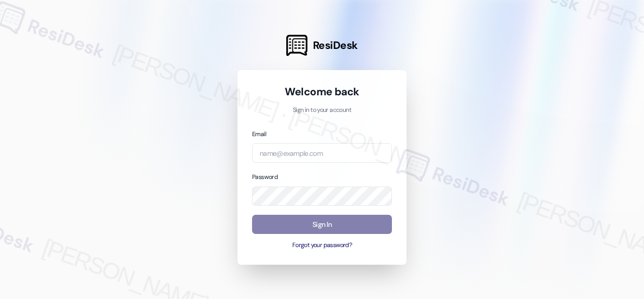  What do you see at coordinates (322, 110) in the screenshot?
I see `p: Sign in to your account` at bounding box center [322, 110].